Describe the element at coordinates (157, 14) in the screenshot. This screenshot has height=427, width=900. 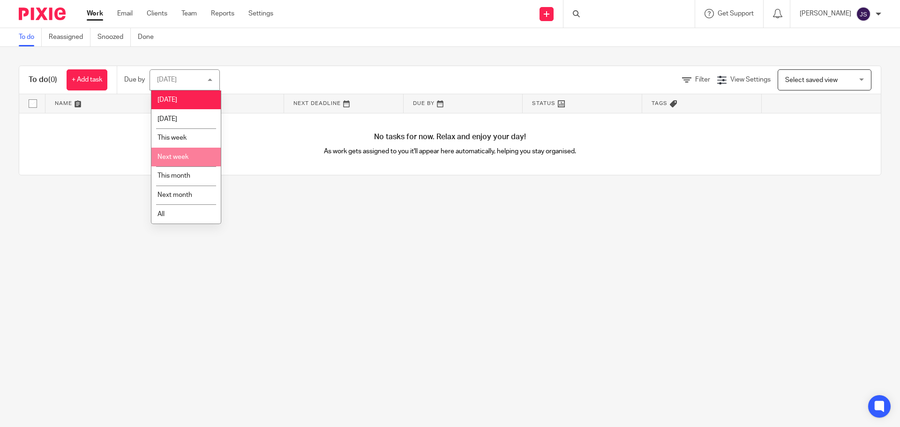
I see `a: Clients` at that location.